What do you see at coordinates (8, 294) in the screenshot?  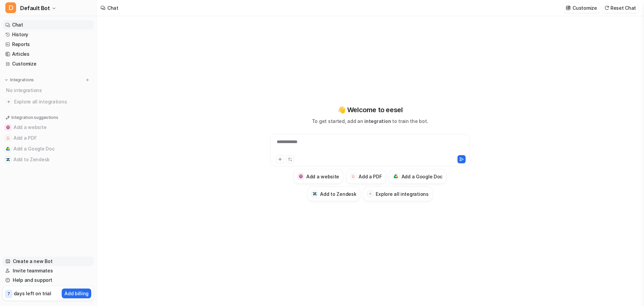 I see `p: 7` at bounding box center [8, 294].